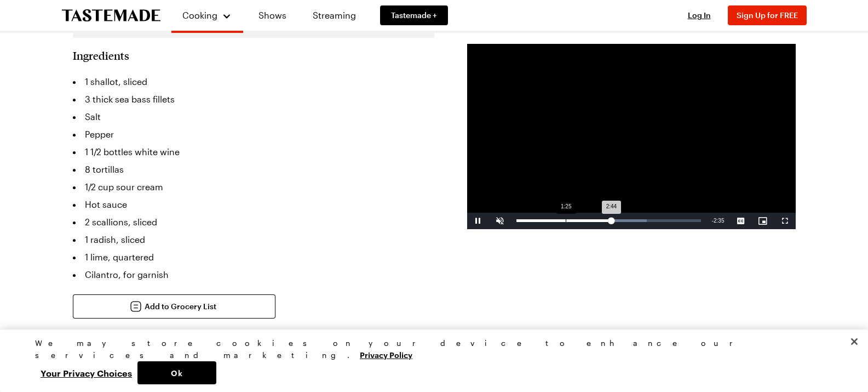 This screenshot has height=392, width=868. I want to click on a: To Tastemade Home Page, so click(111, 15).